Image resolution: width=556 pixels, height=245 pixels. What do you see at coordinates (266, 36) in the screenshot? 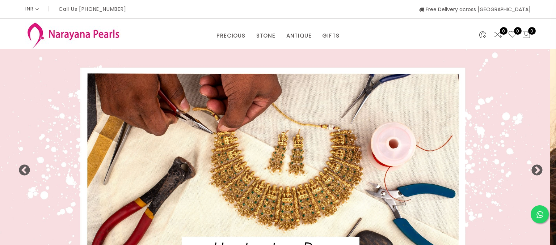
I see `a: STONE` at bounding box center [266, 36].